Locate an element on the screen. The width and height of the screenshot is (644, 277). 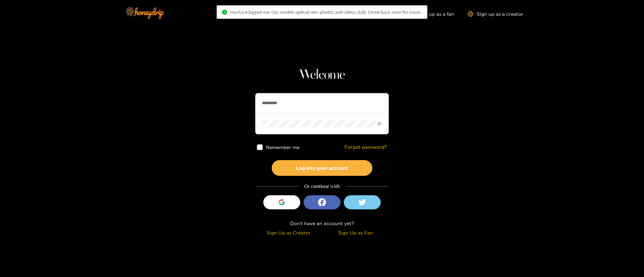
div: Sign Up as Creator is located at coordinates (288, 233).